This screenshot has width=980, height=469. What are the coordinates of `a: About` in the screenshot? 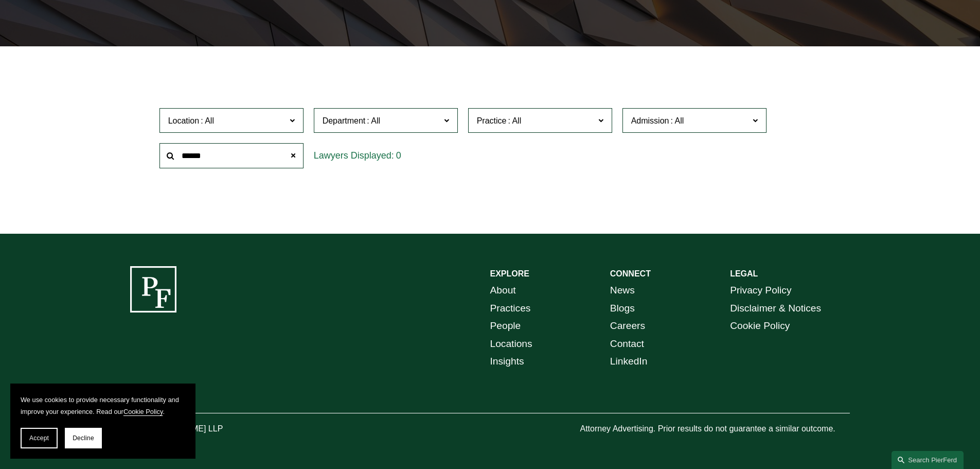 It's located at (503, 290).